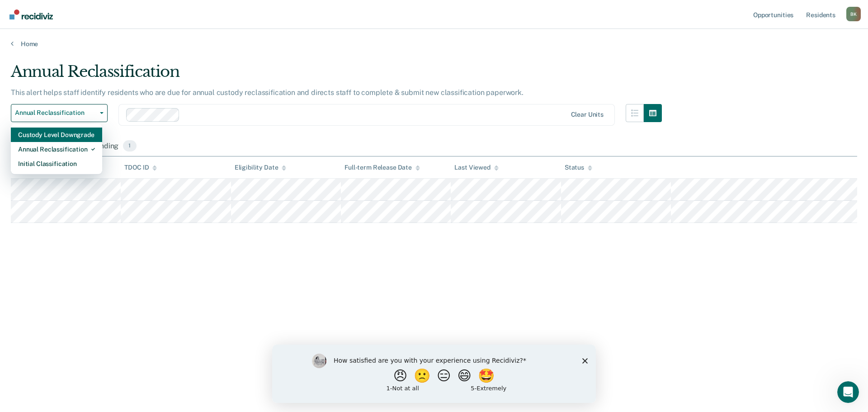 The image size is (868, 412). I want to click on button: 5, so click(215, 31).